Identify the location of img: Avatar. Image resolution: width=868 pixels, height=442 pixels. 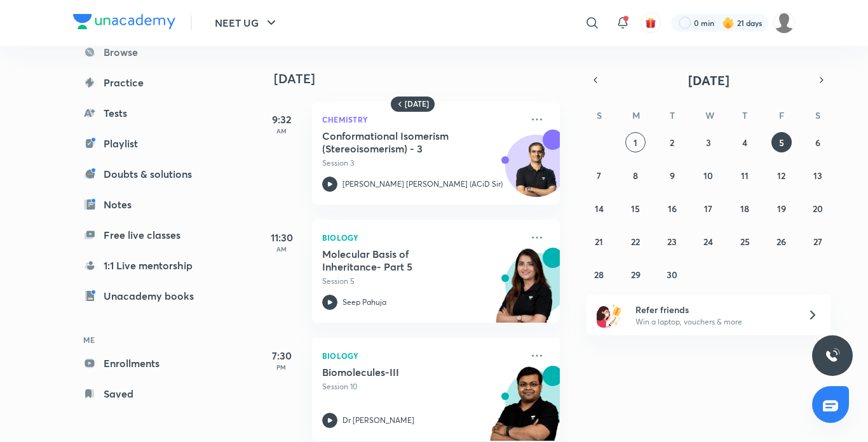
(536, 172).